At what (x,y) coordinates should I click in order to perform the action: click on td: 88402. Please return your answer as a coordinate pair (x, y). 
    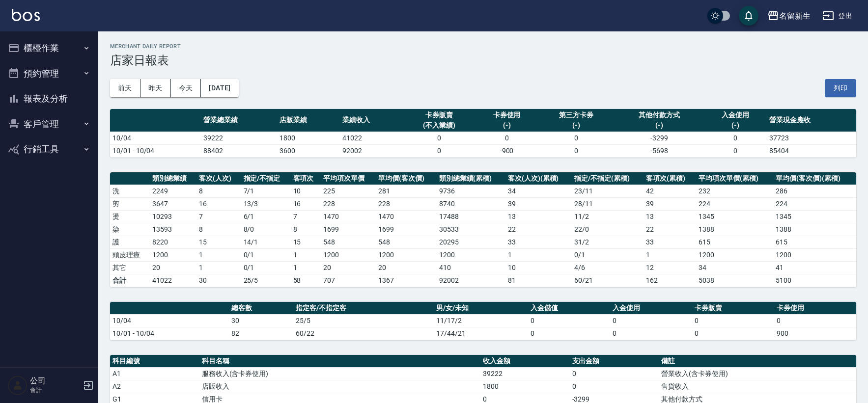
    Looking at the image, I should click on (239, 150).